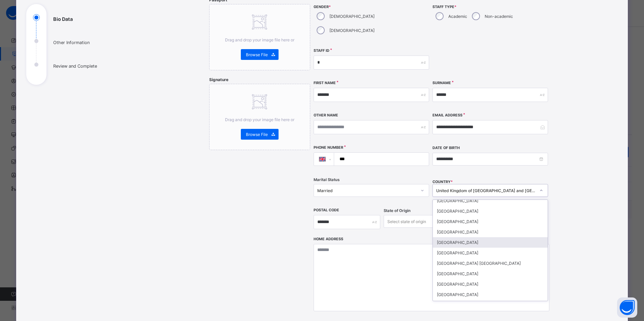  What do you see at coordinates (446, 148) in the screenshot?
I see `label: Date of Birth` at bounding box center [446, 148].